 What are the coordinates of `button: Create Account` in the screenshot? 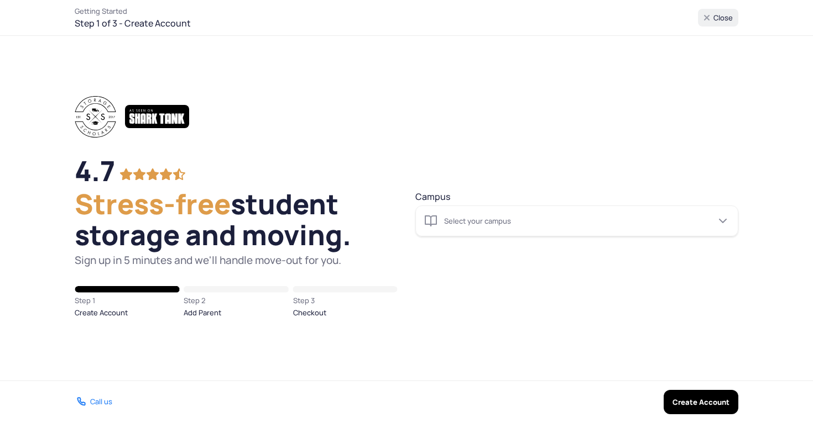 It's located at (700, 402).